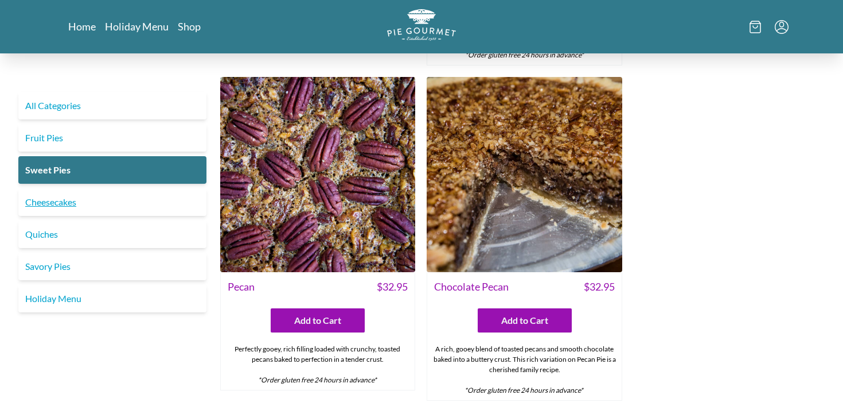 This screenshot has height=406, width=843. I want to click on a: Cheesecakes, so click(112, 202).